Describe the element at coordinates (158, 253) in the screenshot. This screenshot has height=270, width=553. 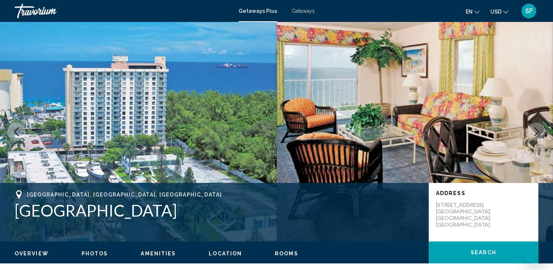
I see `button: Amenities` at that location.